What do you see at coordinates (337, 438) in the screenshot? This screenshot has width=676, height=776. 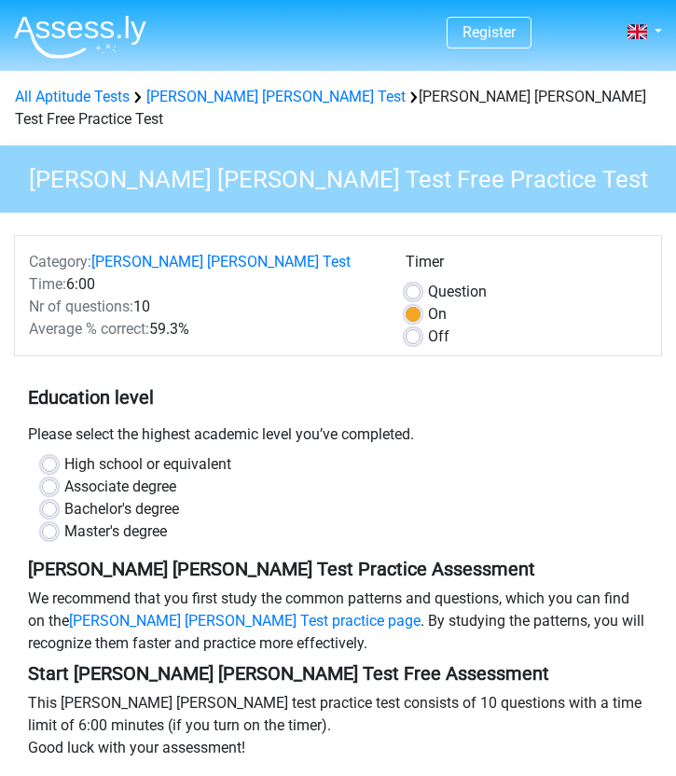 I see `div: Please select the highest academic level you’ve completed.` at bounding box center [337, 438].